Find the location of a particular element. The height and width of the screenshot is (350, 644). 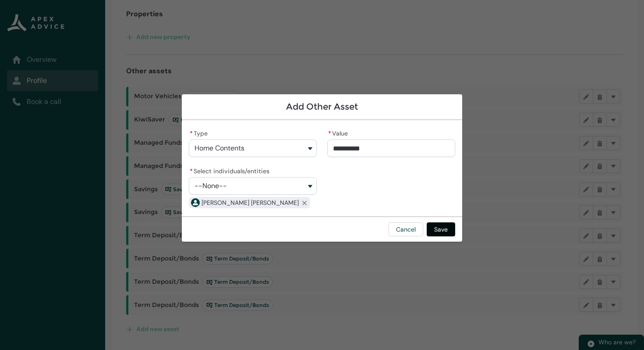

label: Type is located at coordinates (200, 132).